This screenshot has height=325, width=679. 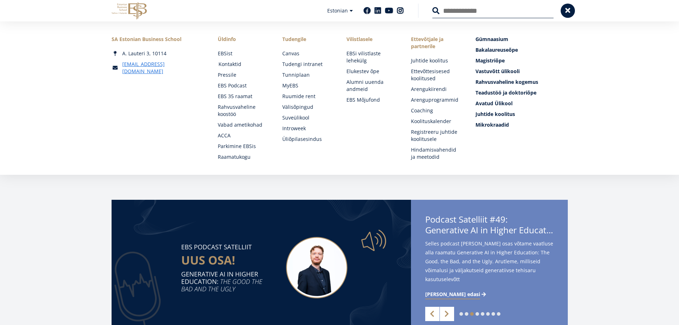 What do you see at coordinates (158, 39) in the screenshot?
I see `div: SA Estonian Business School` at bounding box center [158, 39].